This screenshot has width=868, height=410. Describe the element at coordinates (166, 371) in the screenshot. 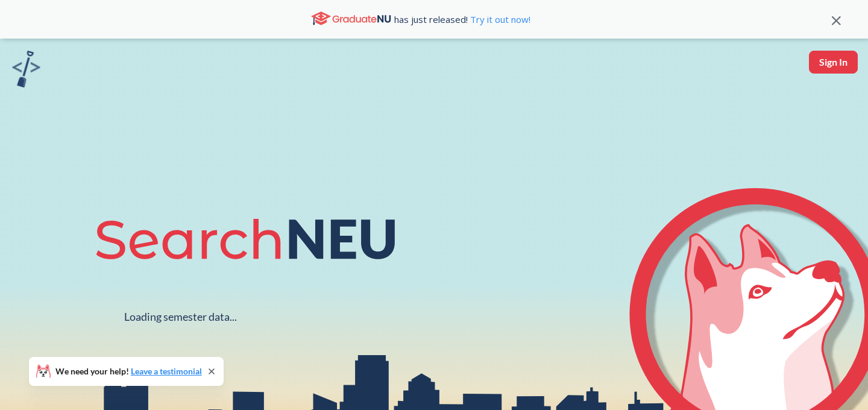

I see `a: Leave a testimonial` at that location.